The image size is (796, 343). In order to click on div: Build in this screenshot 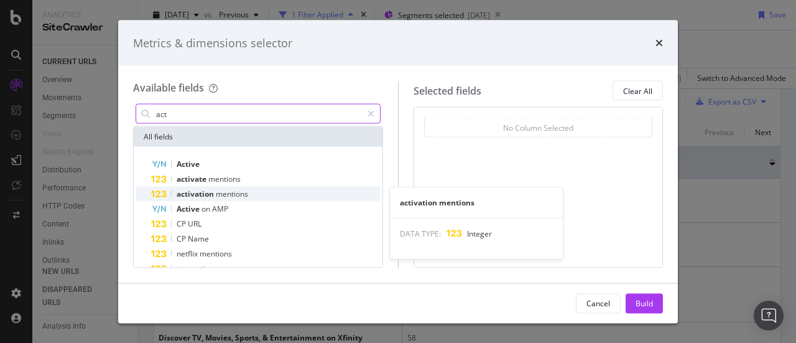, I will do `click(644, 302)`.